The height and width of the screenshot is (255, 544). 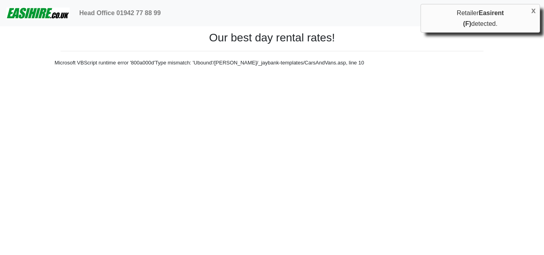 What do you see at coordinates (533, 10) in the screenshot?
I see `div: x` at bounding box center [533, 10].